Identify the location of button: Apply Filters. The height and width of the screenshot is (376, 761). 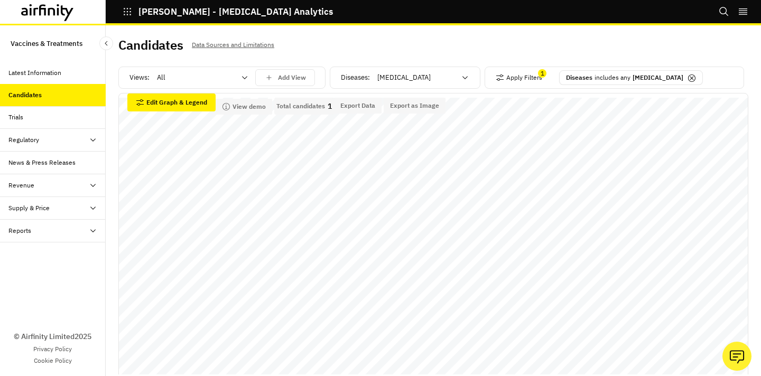
(519, 78).